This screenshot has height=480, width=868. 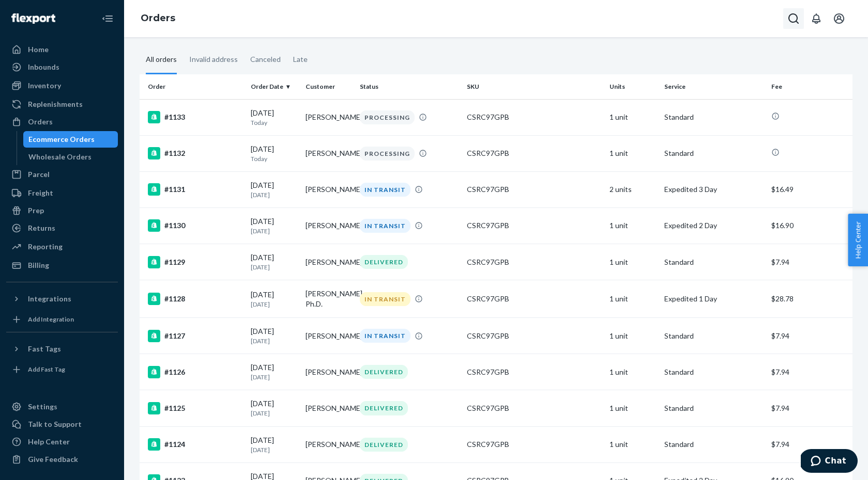 I want to click on a: Inventory, so click(x=62, y=86).